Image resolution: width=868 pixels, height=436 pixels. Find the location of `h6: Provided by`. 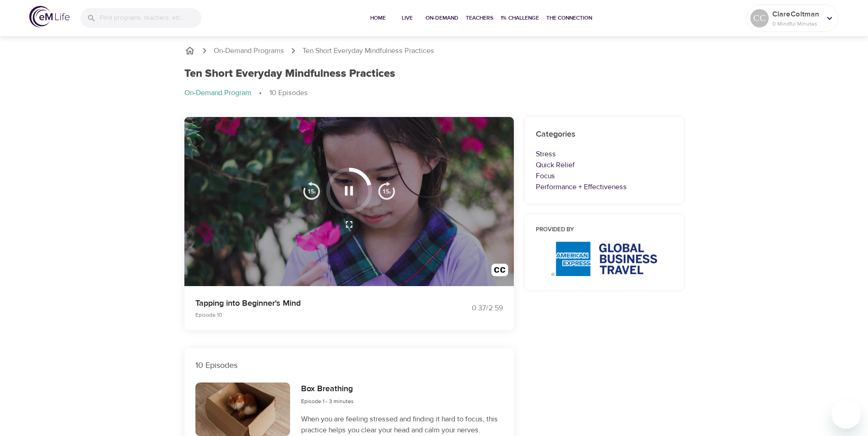

h6: Provided by is located at coordinates (605, 230).